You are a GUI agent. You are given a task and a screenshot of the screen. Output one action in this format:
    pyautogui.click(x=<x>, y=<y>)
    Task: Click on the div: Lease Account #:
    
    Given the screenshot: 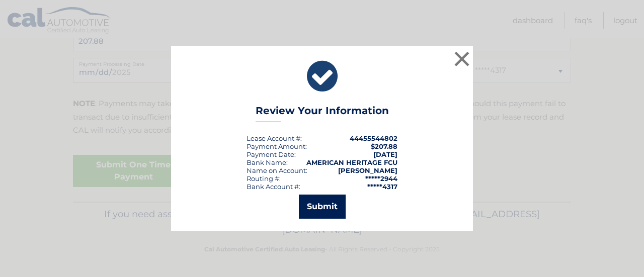 What is the action you would take?
    pyautogui.click(x=274, y=138)
    